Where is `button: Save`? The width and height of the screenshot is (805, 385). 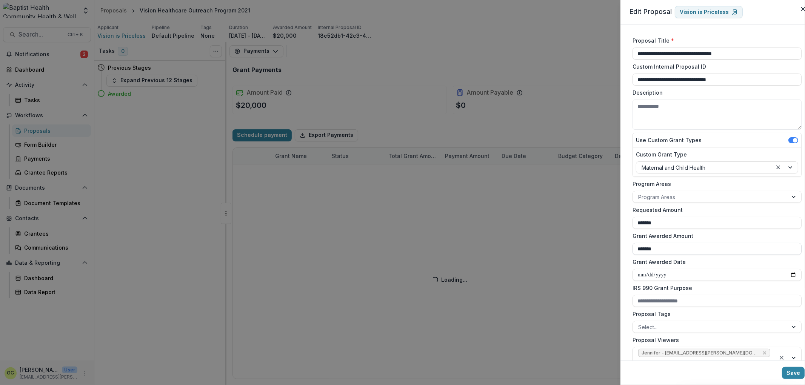 button: Save is located at coordinates (793, 373).